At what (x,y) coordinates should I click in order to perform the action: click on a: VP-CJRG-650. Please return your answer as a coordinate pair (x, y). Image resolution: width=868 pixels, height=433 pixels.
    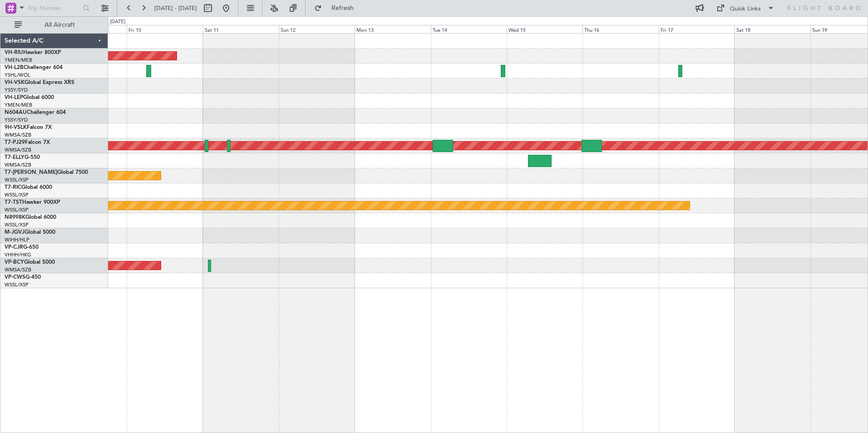
    Looking at the image, I should click on (21, 247).